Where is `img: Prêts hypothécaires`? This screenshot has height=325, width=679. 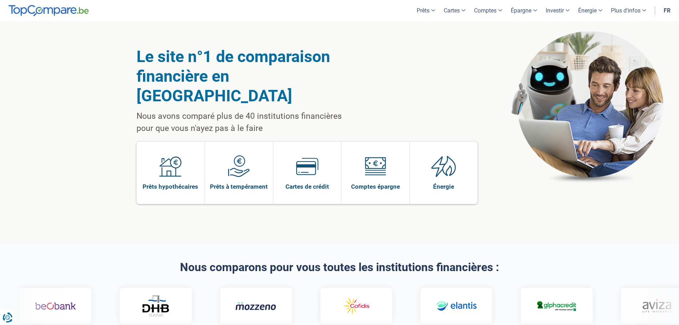 img: Prêts hypothécaires is located at coordinates (170, 166).